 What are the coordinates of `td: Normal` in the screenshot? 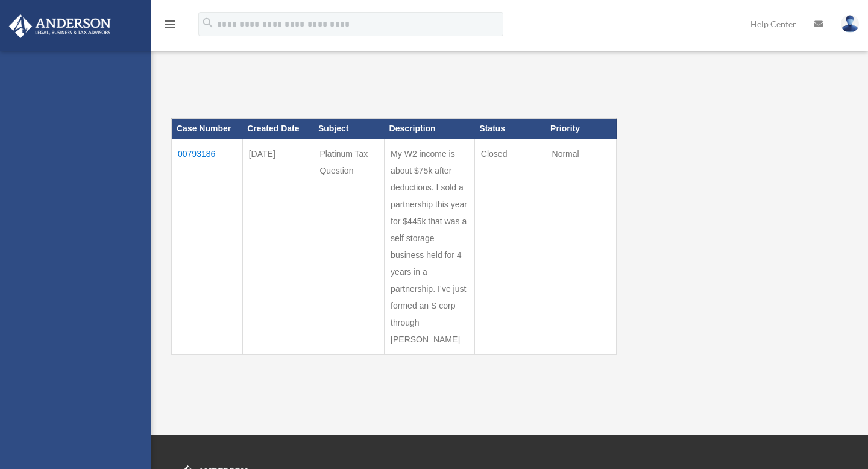 It's located at (581, 246).